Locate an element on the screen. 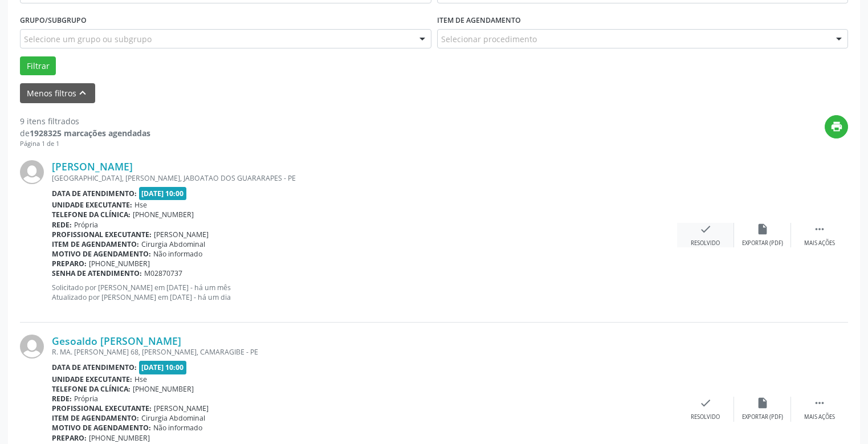 The image size is (868, 444). strong: 1928325 marcações agendadas is located at coordinates (90, 133).